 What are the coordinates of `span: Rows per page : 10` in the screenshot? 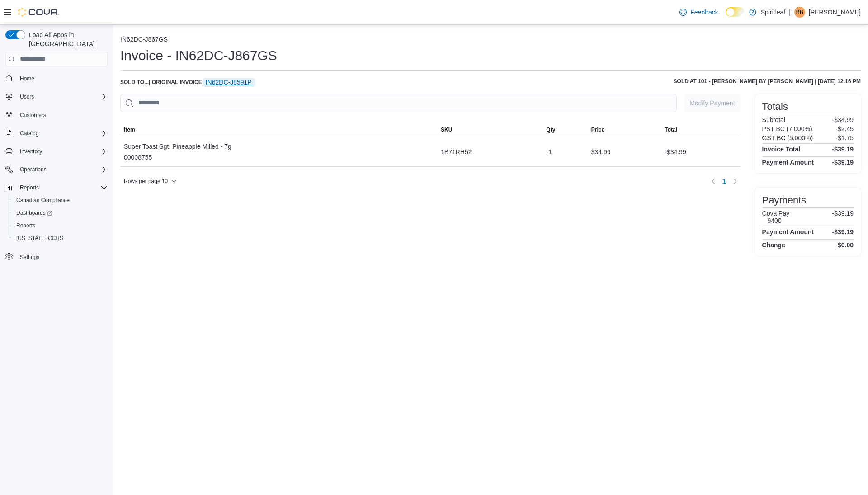 It's located at (145, 181).